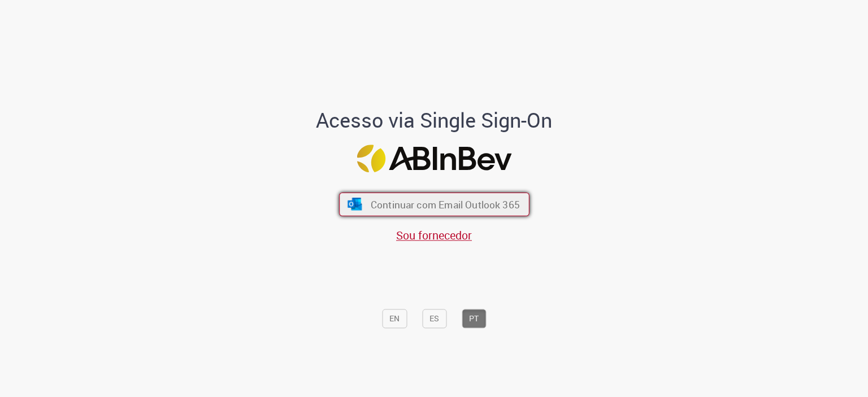  I want to click on span: Sou fornecedor, so click(434, 235).